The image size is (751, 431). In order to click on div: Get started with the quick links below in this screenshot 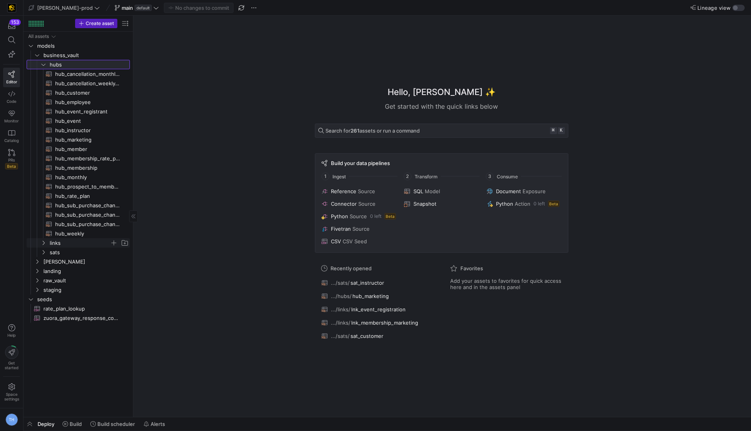, I will do `click(442, 106)`.